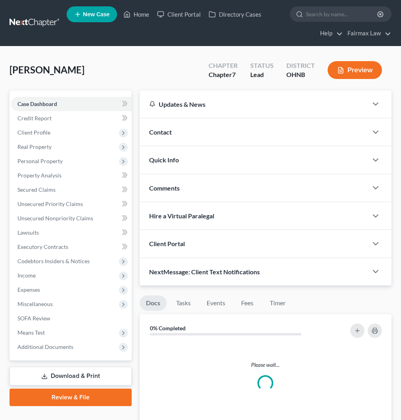  What do you see at coordinates (96, 14) in the screenshot?
I see `span: New Case` at bounding box center [96, 14].